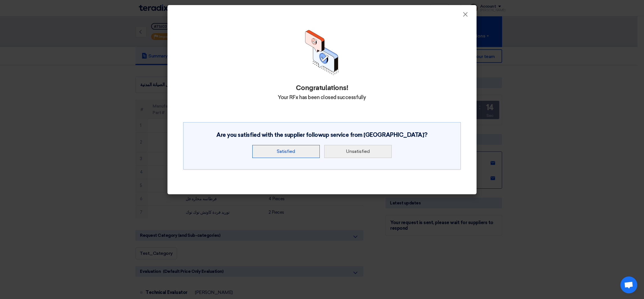 The width and height of the screenshot is (644, 299). I want to click on h2: Congratulations!, so click(322, 88).